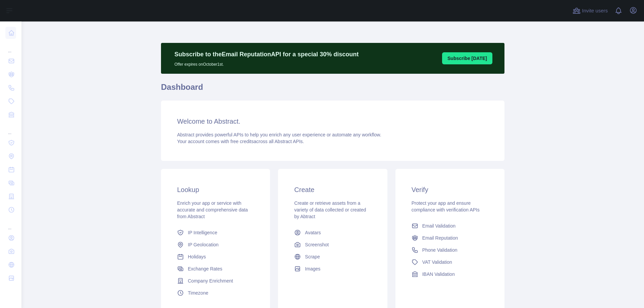 The image size is (644, 308). What do you see at coordinates (332, 245) in the screenshot?
I see `a: Screenshot` at bounding box center [332, 245].